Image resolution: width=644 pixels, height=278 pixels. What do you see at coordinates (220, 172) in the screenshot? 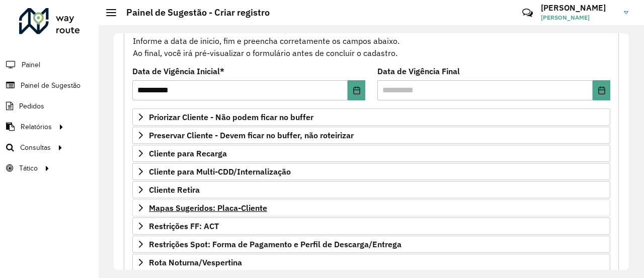
I see `span: Cliente para Multi-CDD/Internalização` at bounding box center [220, 172].